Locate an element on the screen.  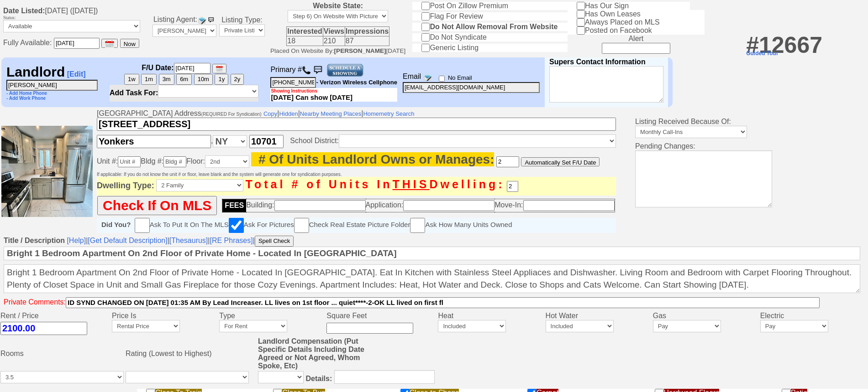
input: Private Comments is located at coordinates (443, 303).